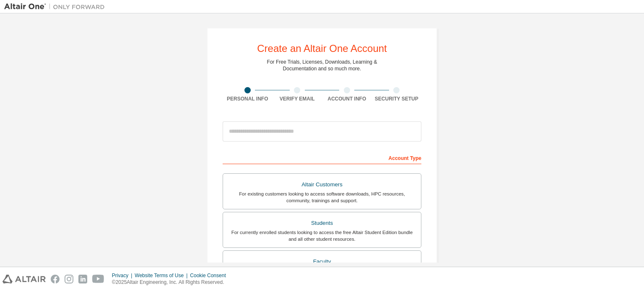  What do you see at coordinates (55, 279) in the screenshot?
I see `img: facebook.svg` at bounding box center [55, 279].